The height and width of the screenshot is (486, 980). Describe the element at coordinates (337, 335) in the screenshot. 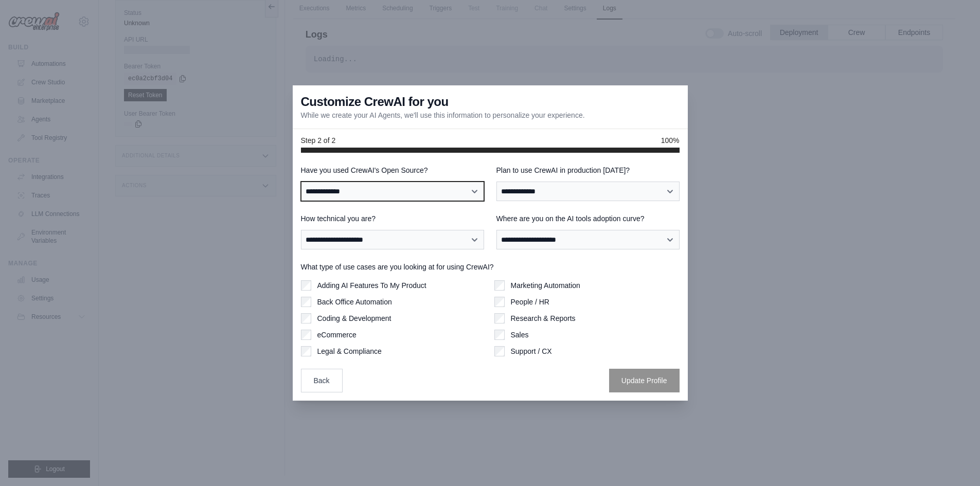

I see `label: eCommerce` at that location.